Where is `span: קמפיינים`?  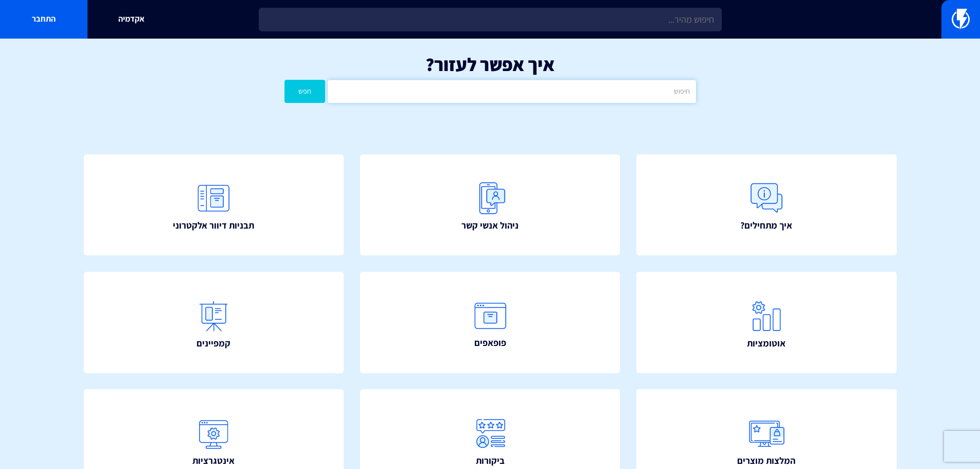 span: קמפיינים is located at coordinates (213, 343).